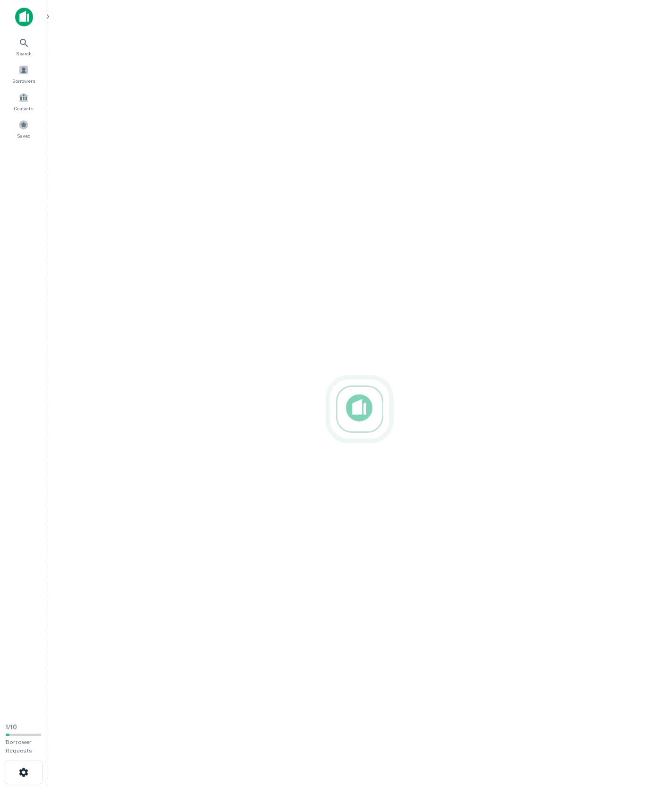 This screenshot has width=672, height=788. I want to click on span: Borrower Requests, so click(19, 746).